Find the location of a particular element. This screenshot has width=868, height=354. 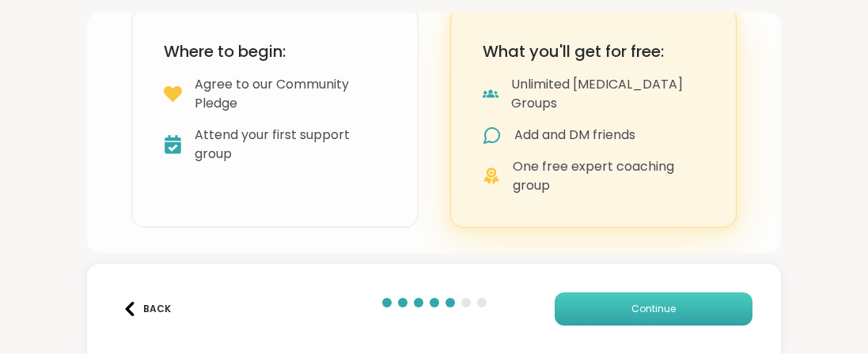

button: Continue is located at coordinates (653, 309).